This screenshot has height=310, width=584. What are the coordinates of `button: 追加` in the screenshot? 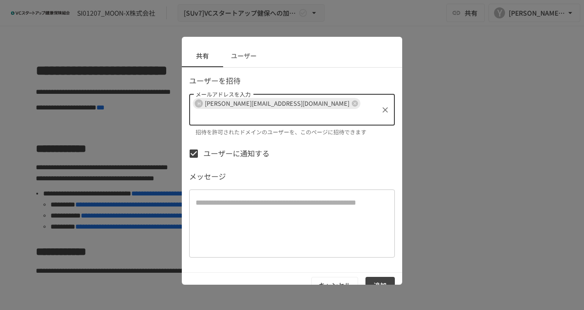 It's located at (380, 285).